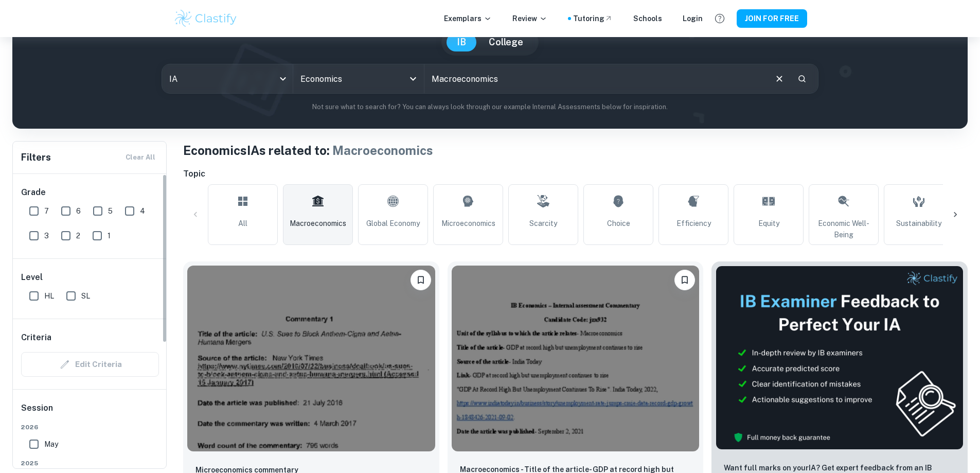 This screenshot has height=473, width=980. I want to click on button: Clear, so click(779, 79).